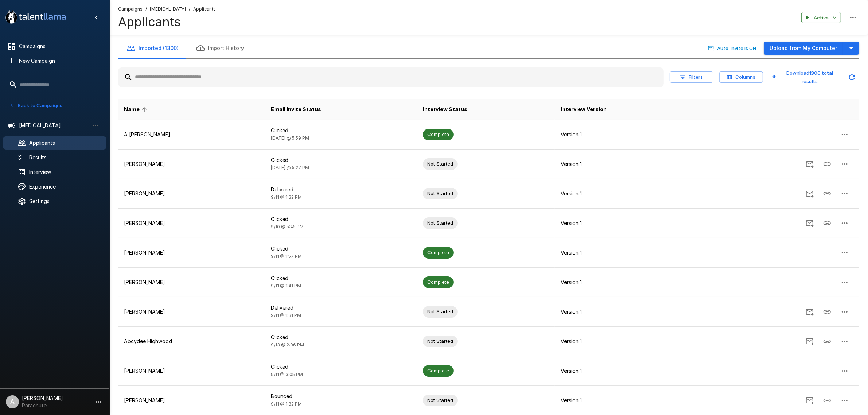  What do you see at coordinates (741, 77) in the screenshot?
I see `button: Columns` at bounding box center [741, 77].